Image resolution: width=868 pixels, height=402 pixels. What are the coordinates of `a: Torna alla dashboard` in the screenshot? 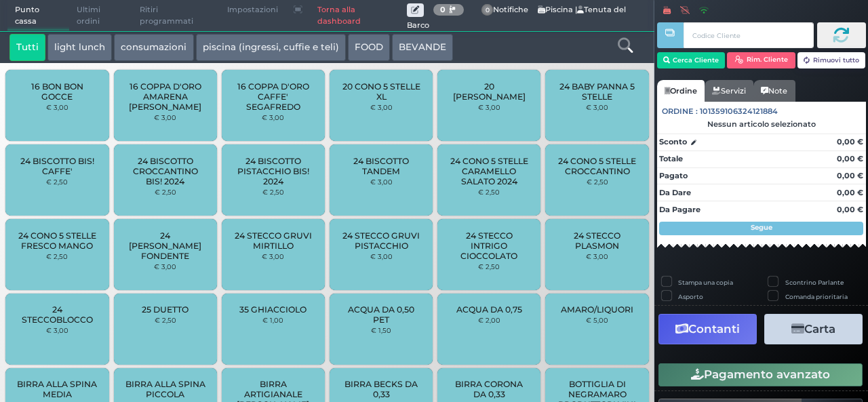 It's located at (358, 15).